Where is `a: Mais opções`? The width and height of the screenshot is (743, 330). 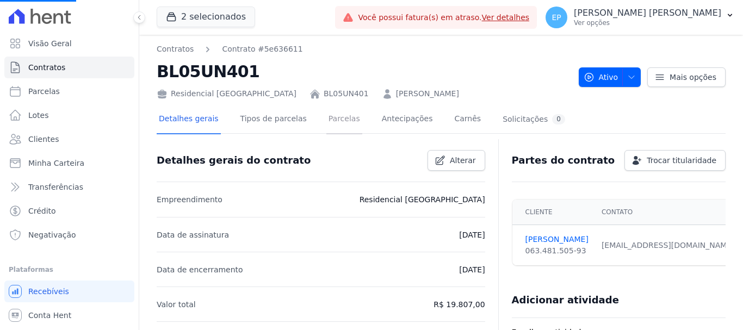
a: Mais opções is located at coordinates (687, 77).